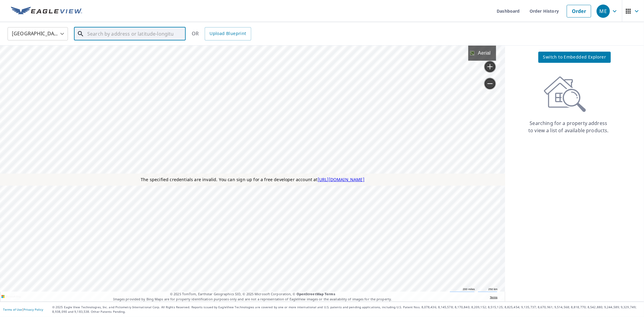  I want to click on a: OpenStreetMap, so click(310, 294).